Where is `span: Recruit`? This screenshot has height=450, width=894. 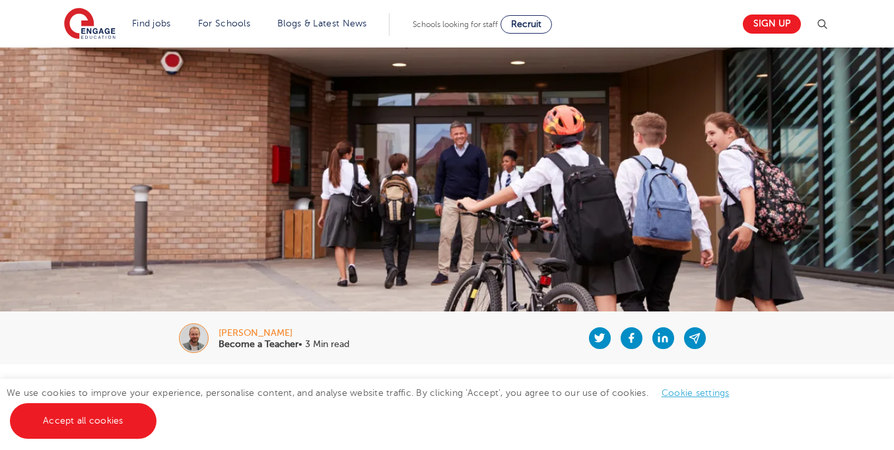
span: Recruit is located at coordinates (526, 24).